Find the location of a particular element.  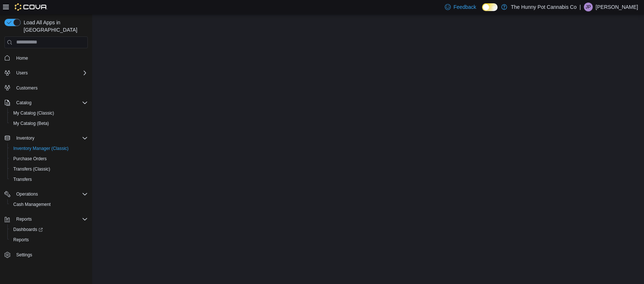

div: Jason Polizzi is located at coordinates (588, 7).